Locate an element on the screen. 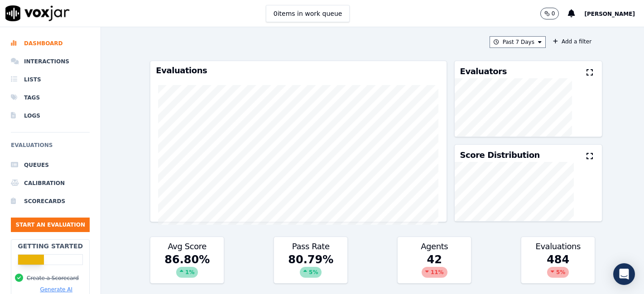 Image resolution: width=644 pixels, height=294 pixels. div: 1 % is located at coordinates (187, 273).